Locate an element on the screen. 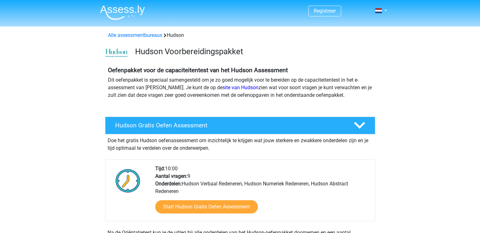 The height and width of the screenshot is (233, 480). img: cefd0e47479f4eb8e8c001c0d358d5812e054fa8.png is located at coordinates (116, 53).